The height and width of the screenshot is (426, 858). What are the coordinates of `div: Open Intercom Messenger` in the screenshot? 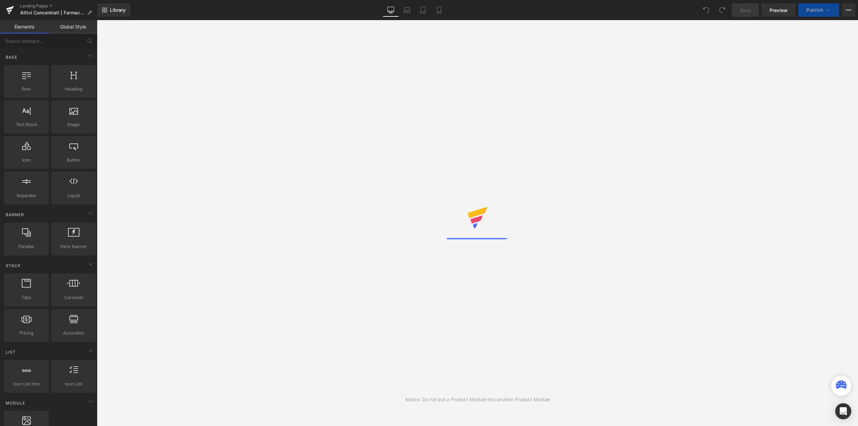 It's located at (843, 411).